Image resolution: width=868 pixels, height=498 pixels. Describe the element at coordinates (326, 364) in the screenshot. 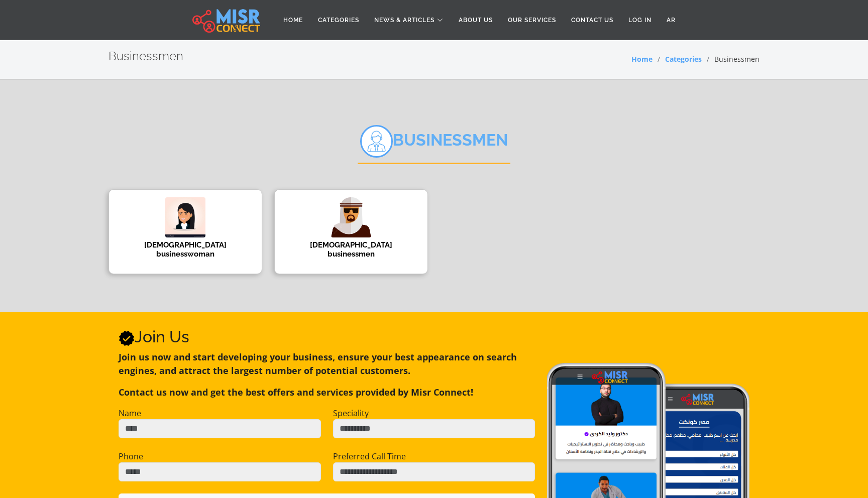

I see `p: Join us now and start developing your business, ensure your best appearance on search engines, an...` at that location.